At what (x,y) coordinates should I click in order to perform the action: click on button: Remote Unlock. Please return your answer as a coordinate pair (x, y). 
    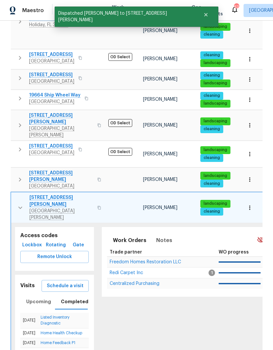
    Looking at the image, I should click on (54, 257).